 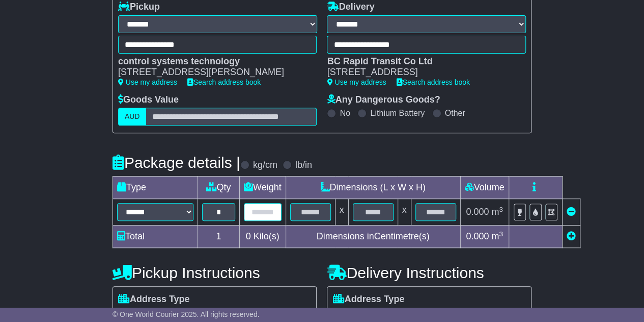 What do you see at coordinates (248, 236) in the screenshot?
I see `span: 0` at bounding box center [248, 236].